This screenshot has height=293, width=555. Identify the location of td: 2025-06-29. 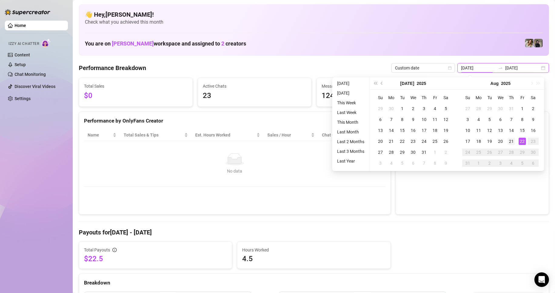
(381, 109).